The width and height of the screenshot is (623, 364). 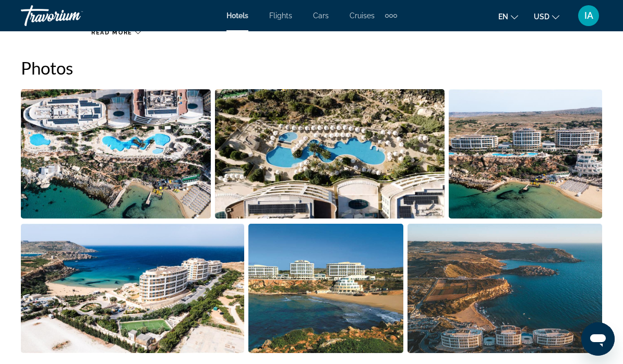 What do you see at coordinates (589, 16) in the screenshot?
I see `span: IA` at bounding box center [589, 16].